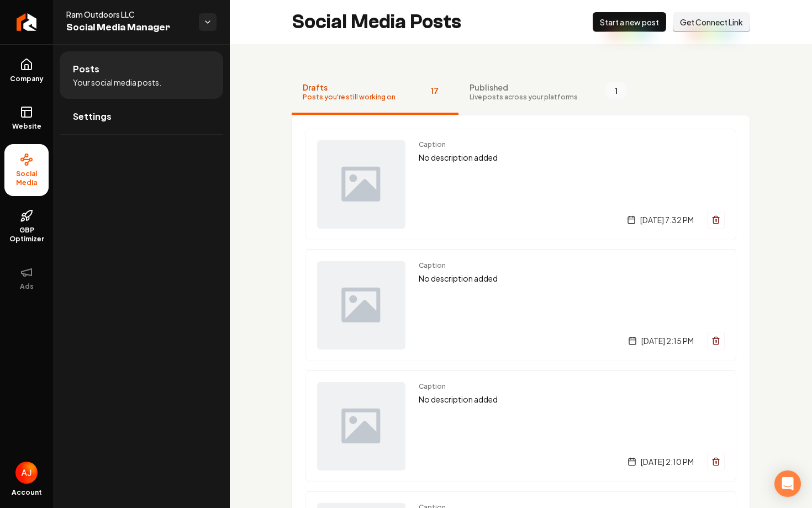  I want to click on nav: Tabs, so click(521, 93).